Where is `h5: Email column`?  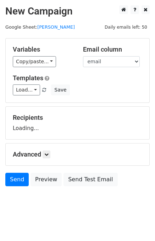
h5: Email column is located at coordinates (113, 50).